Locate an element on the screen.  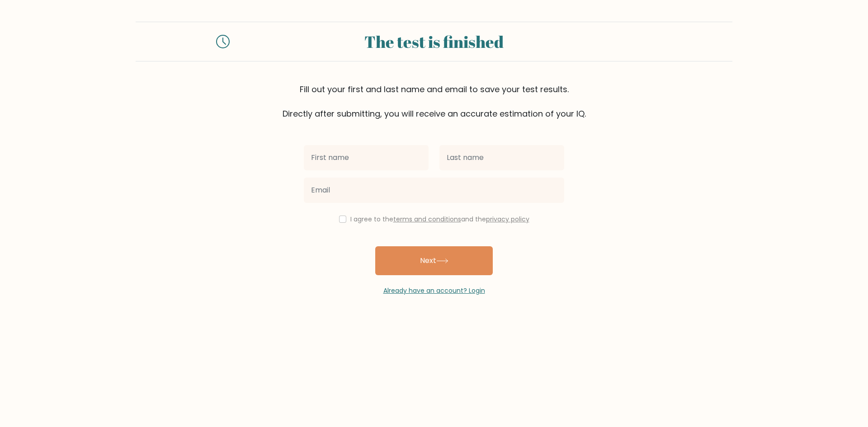
a: terms and conditions is located at coordinates (427, 219).